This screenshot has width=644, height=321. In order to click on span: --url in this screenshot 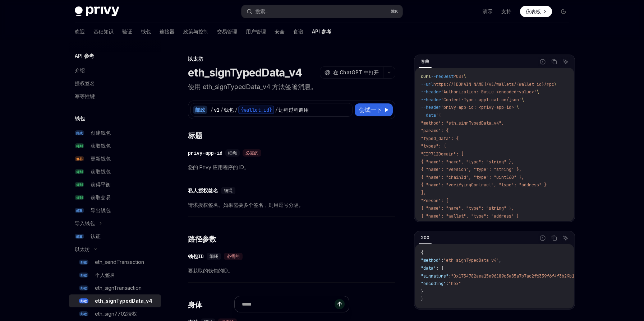, I will do `click(427, 84)`.